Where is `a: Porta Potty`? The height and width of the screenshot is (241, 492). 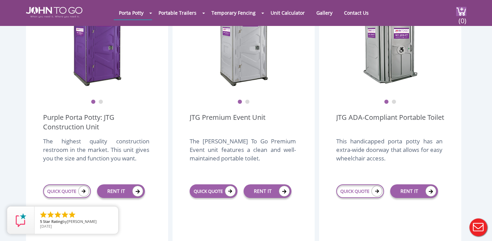 a: Porta Potty is located at coordinates (131, 13).